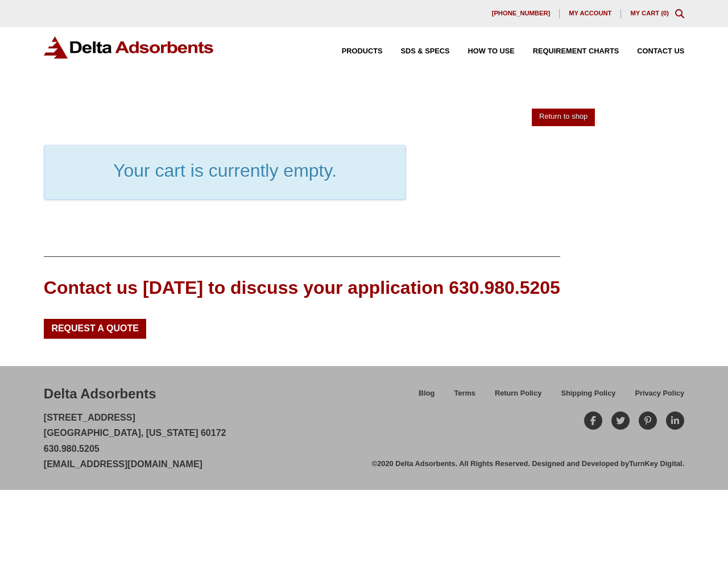 The height and width of the screenshot is (582, 728). What do you see at coordinates (100, 394) in the screenshot?
I see `div: Delta Adsorbents` at bounding box center [100, 394].